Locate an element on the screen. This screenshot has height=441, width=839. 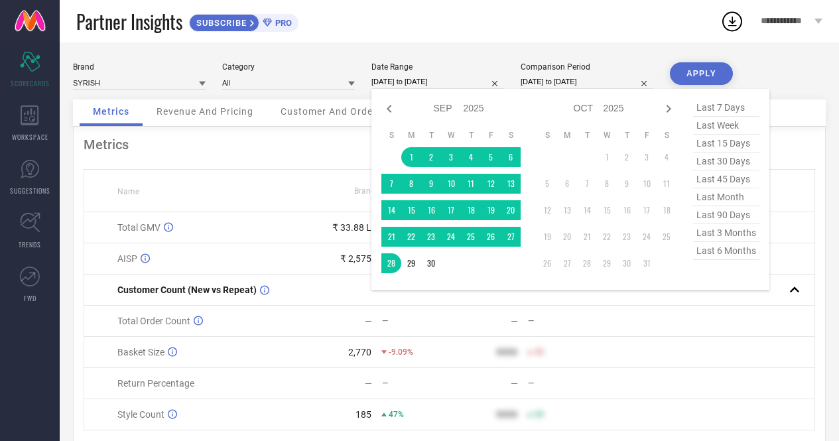
div: Metrics is located at coordinates (449, 145).